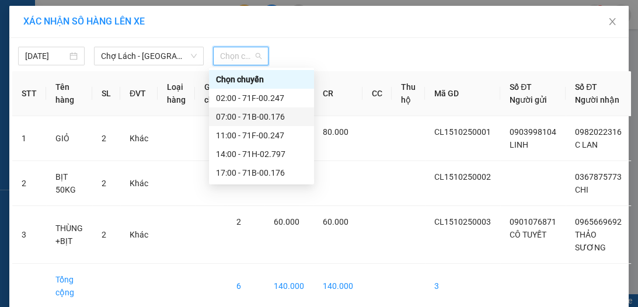  Describe the element at coordinates (612, 22) in the screenshot. I see `button: Close` at that location.